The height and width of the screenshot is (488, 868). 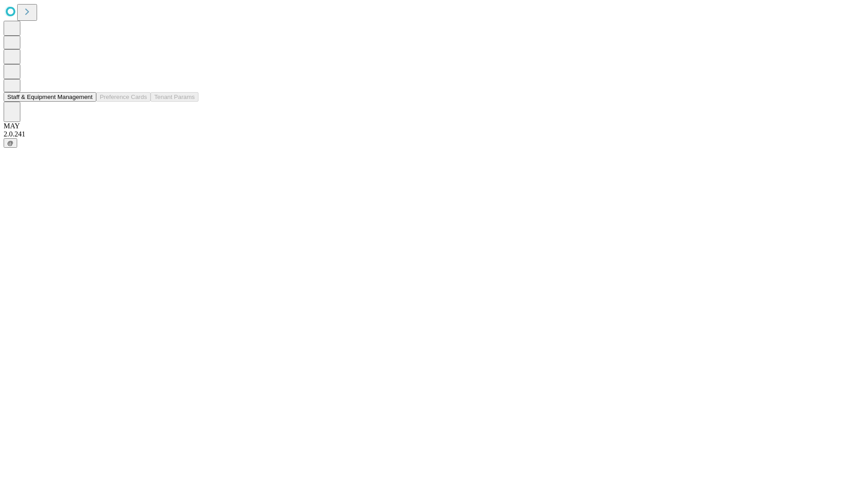 I want to click on div: 2.0.241, so click(x=434, y=134).